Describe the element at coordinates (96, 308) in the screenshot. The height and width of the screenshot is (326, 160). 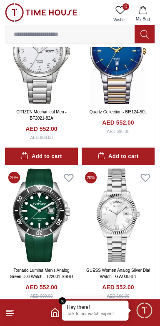
I see `div: Hey there!` at that location.